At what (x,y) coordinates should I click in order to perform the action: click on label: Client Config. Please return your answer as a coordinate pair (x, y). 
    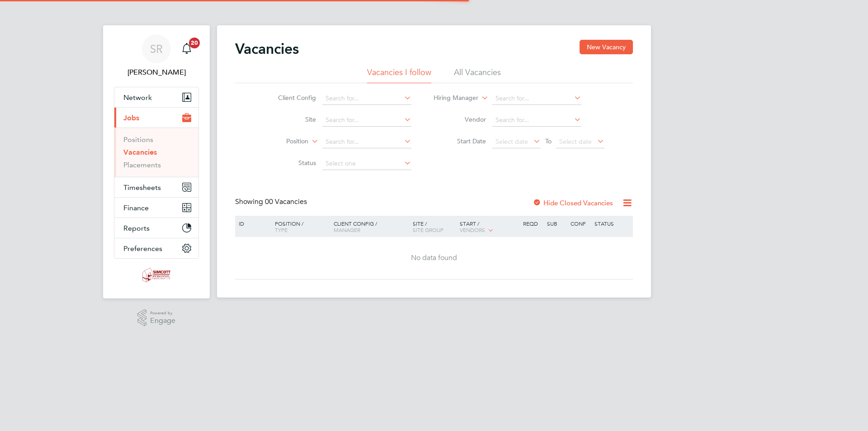
    Looking at the image, I should click on (290, 97).